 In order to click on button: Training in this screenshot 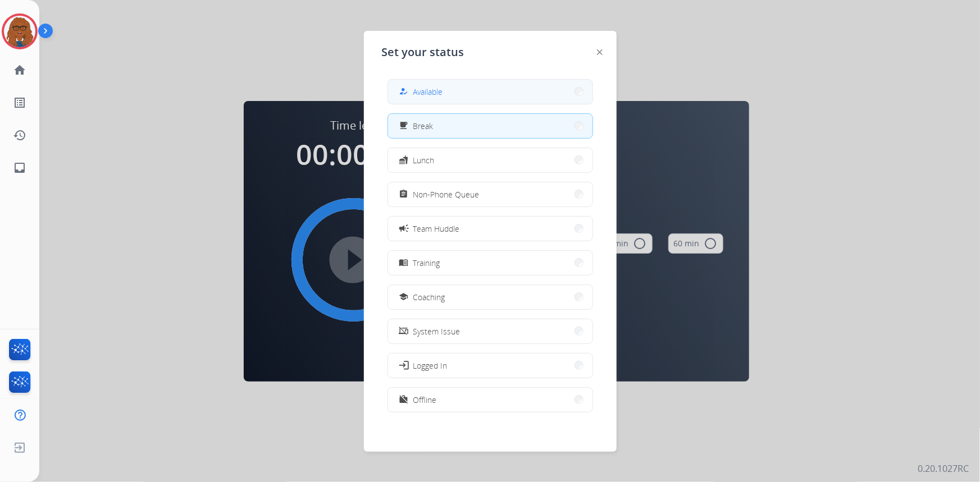, I will do `click(490, 263)`.